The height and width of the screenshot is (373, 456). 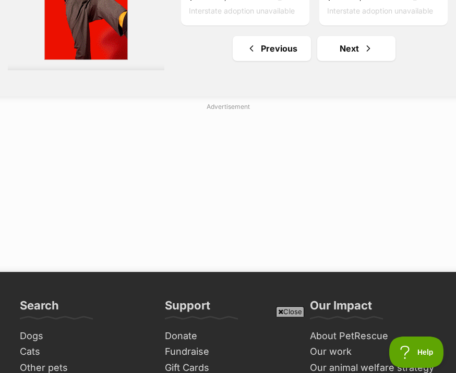 I want to click on a: Privacy Notification, so click(x=78, y=5).